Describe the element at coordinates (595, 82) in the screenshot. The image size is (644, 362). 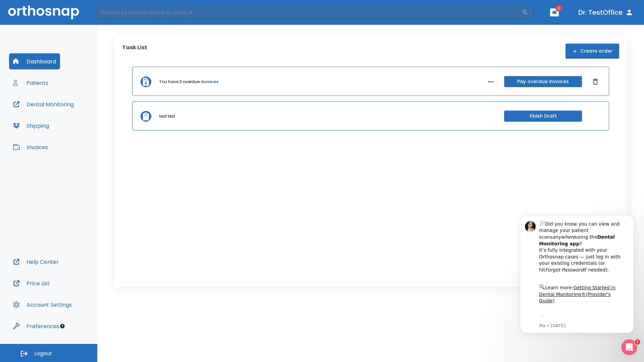
I see `button: Dismiss` at that location.